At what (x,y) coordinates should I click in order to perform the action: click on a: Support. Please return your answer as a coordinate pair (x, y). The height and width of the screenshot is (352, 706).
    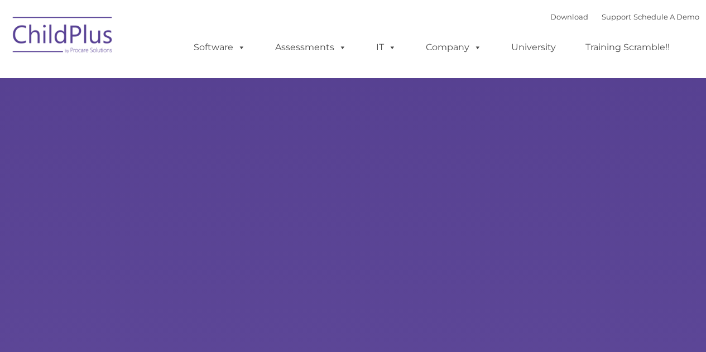
    Looking at the image, I should click on (616, 17).